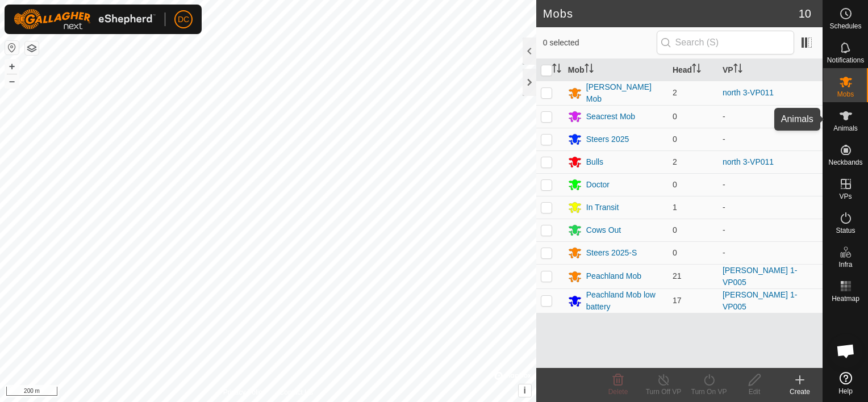 The width and height of the screenshot is (868, 402). I want to click on button: Reset Map, so click(12, 48).